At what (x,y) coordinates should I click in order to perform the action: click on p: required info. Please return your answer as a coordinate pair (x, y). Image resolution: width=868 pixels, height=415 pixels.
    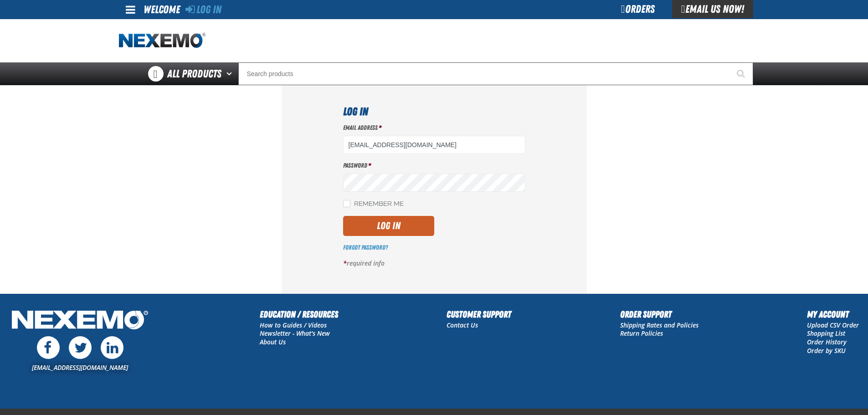
    Looking at the image, I should click on (434, 264).